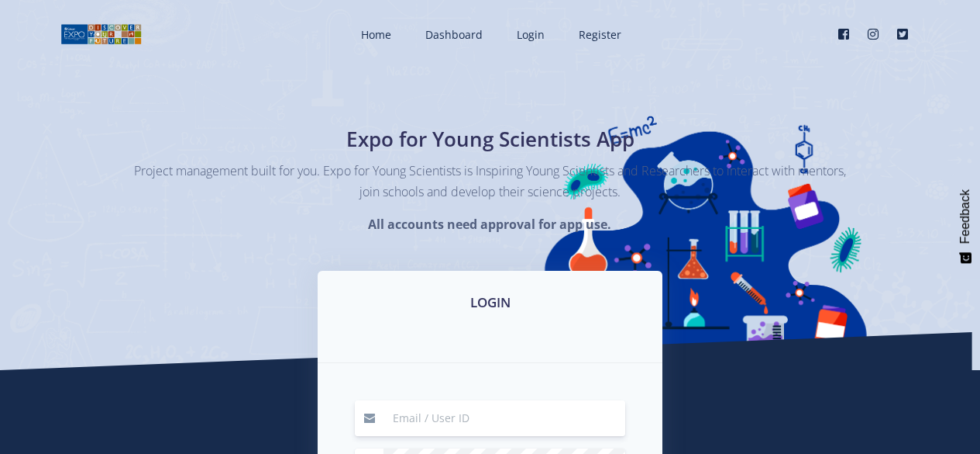 The height and width of the screenshot is (454, 980). What do you see at coordinates (453, 34) in the screenshot?
I see `a: Dashboard` at bounding box center [453, 34].